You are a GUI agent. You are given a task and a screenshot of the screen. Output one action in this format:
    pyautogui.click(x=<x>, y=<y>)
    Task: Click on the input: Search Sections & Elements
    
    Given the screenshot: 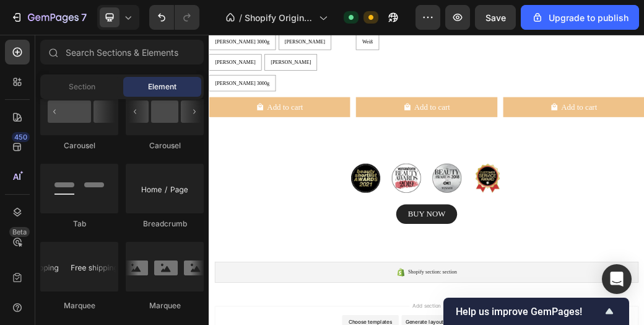 What is the action you would take?
    pyautogui.click(x=122, y=52)
    